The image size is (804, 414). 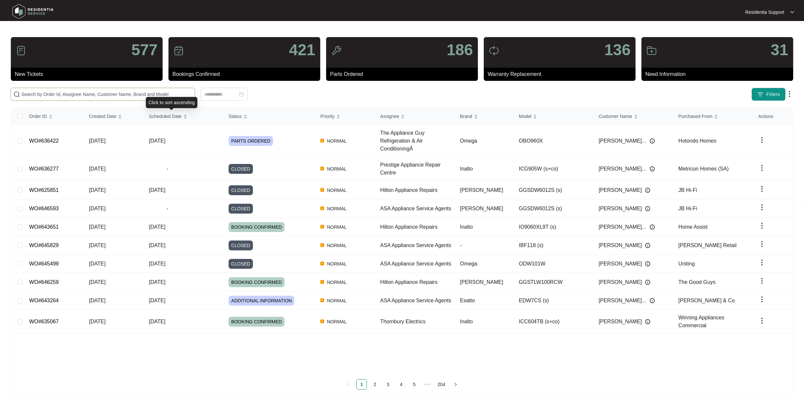 I want to click on a: WO#635067, so click(x=44, y=321).